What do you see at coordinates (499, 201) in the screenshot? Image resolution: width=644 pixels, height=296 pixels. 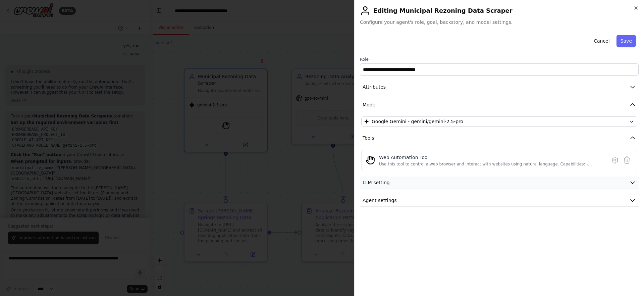 I see `button: Agent settings` at bounding box center [499, 201].